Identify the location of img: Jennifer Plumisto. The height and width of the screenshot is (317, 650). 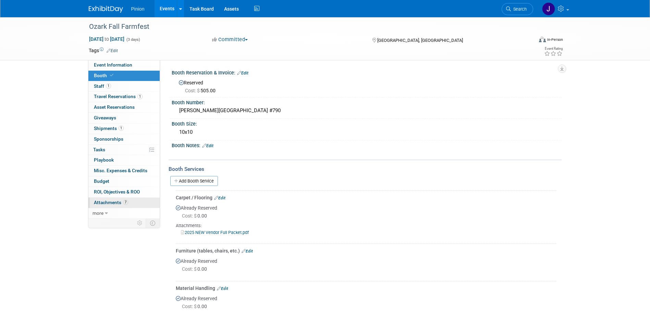
(549, 9).